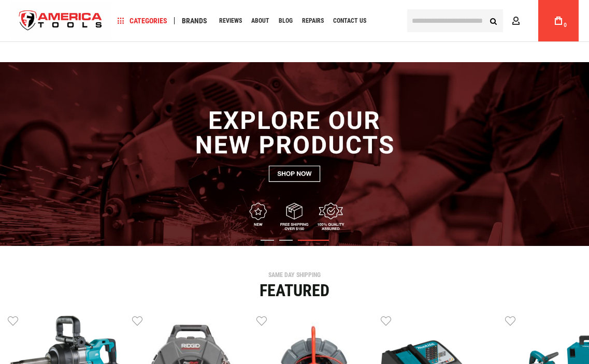  Describe the element at coordinates (493, 21) in the screenshot. I see `button: Search` at that location.